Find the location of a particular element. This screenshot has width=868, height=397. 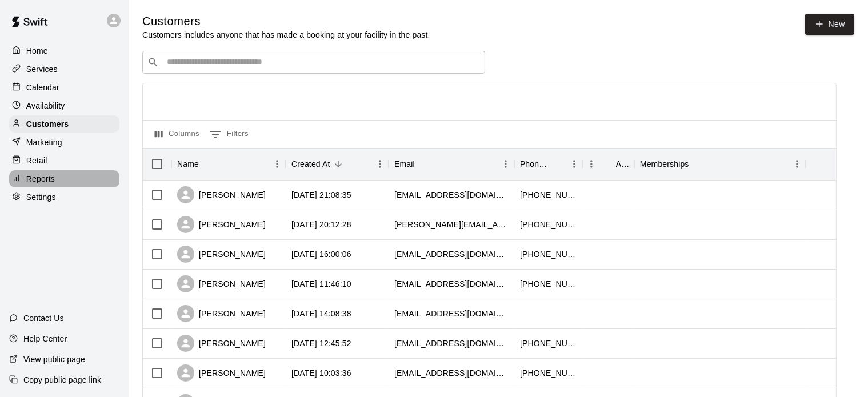

a: Services is located at coordinates (64, 69).